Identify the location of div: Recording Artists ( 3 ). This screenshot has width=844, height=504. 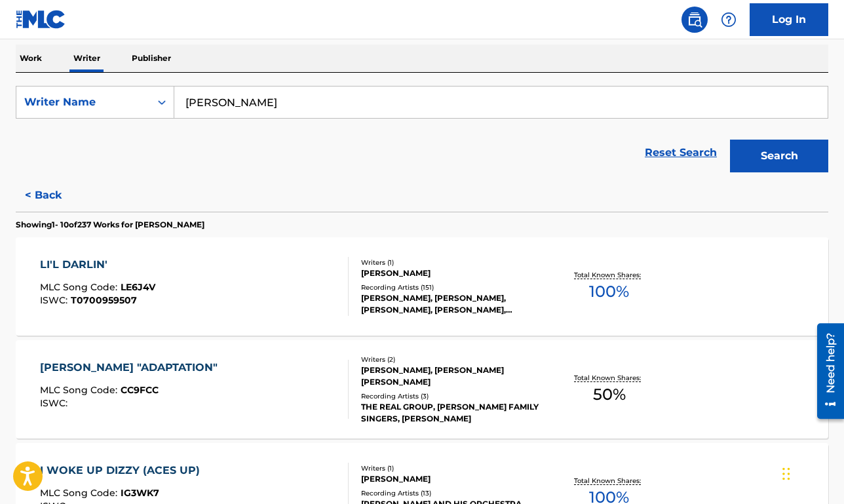
(452, 395).